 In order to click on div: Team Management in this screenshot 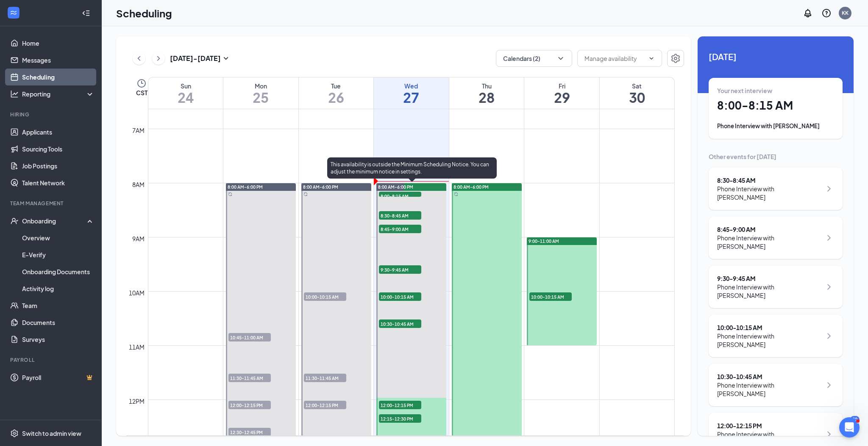, I will do `click(51, 203)`.